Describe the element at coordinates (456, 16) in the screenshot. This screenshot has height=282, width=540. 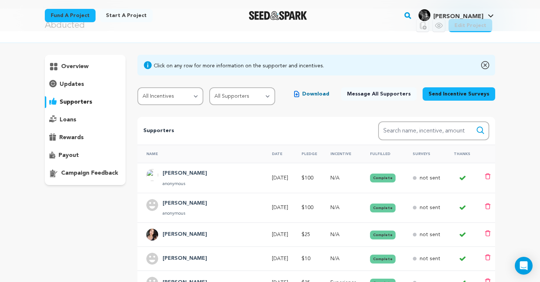
I see `span: Raechel Z.'s Profile` at that location.